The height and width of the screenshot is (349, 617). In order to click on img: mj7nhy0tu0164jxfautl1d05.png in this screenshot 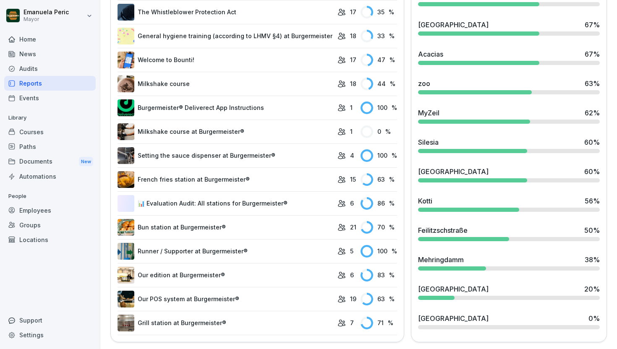, I will do `click(126, 132)`.